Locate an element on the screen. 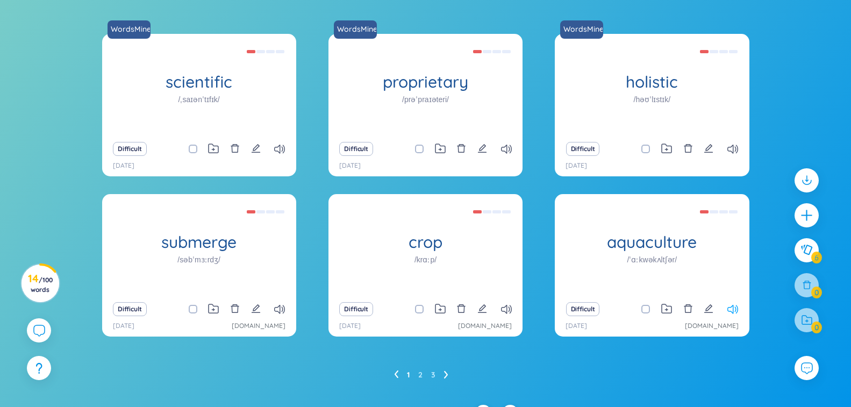  h1: scientific is located at coordinates (199, 82).